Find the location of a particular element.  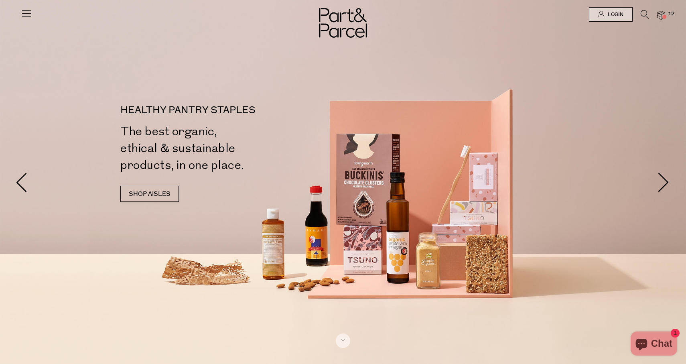

a: Login is located at coordinates (610, 14).